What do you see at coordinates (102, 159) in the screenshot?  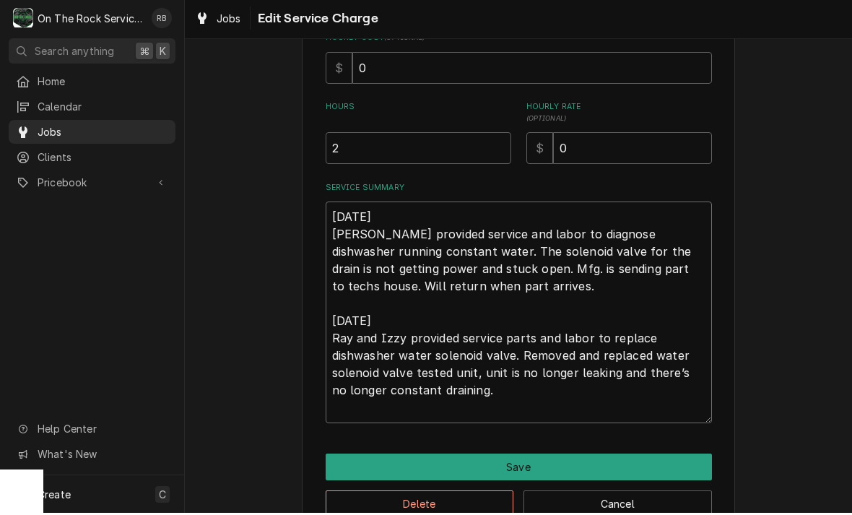 I see `span: Clients` at bounding box center [102, 159].